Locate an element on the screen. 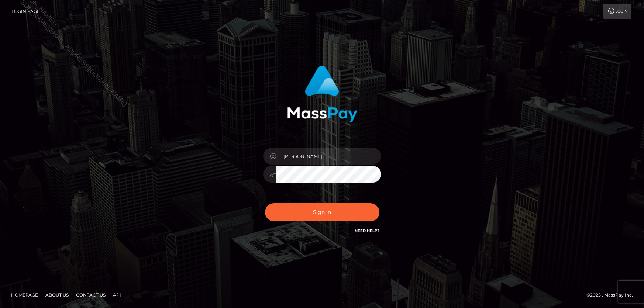 This screenshot has height=308, width=644. img: MassPay Login is located at coordinates (322, 93).